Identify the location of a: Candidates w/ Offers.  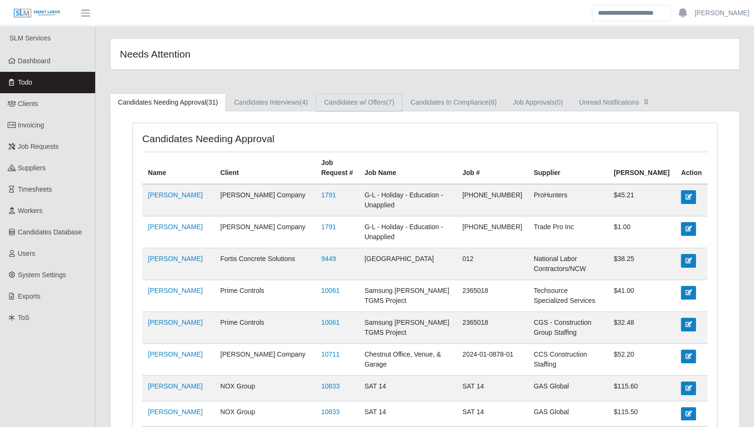
(359, 102).